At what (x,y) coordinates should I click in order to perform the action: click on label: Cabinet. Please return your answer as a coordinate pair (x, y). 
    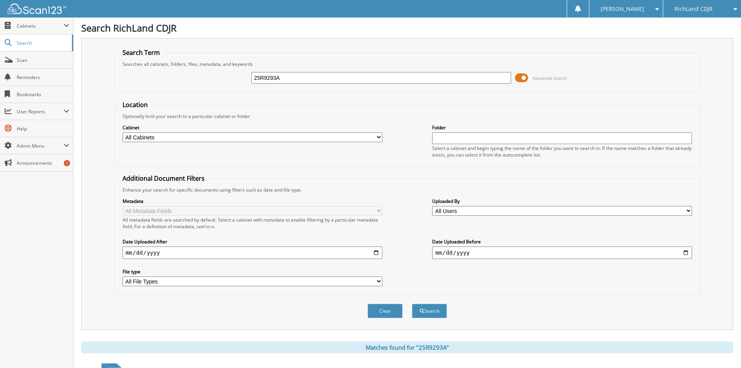
    Looking at the image, I should click on (253, 127).